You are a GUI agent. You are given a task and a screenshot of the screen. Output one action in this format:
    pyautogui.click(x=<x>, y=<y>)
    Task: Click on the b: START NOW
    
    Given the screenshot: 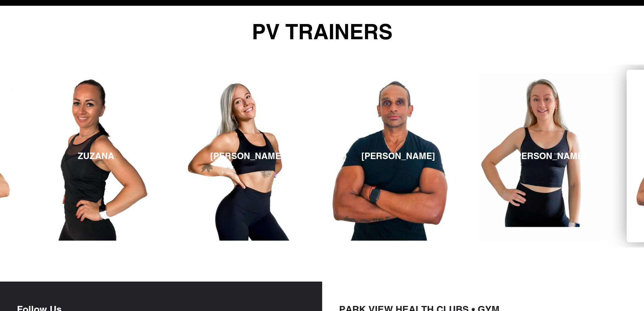 What is the action you would take?
    pyautogui.click(x=354, y=272)
    